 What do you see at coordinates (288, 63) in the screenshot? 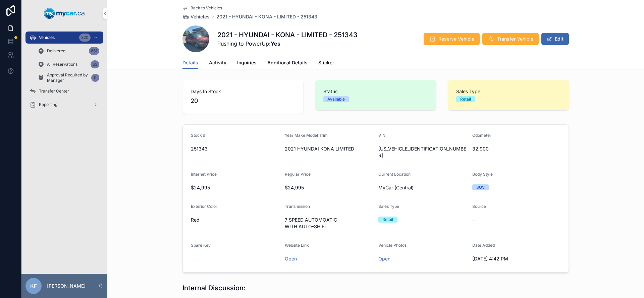
I see `span: Additional Details` at bounding box center [288, 63].